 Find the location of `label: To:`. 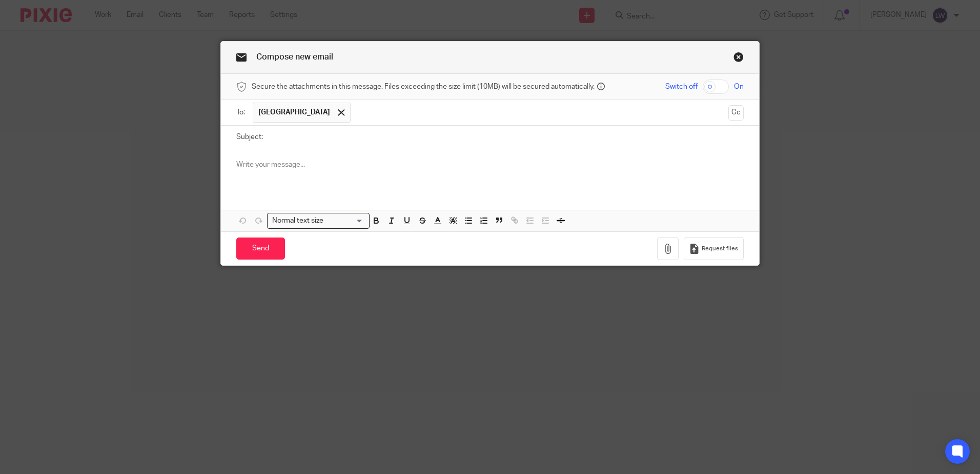

label: To: is located at coordinates (242, 112).